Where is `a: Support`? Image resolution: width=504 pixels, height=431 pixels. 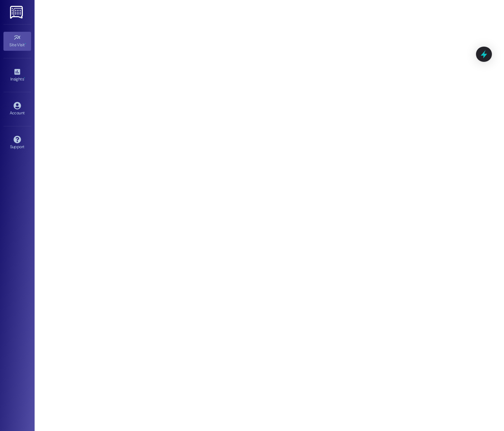
a: Support is located at coordinates (17, 143).